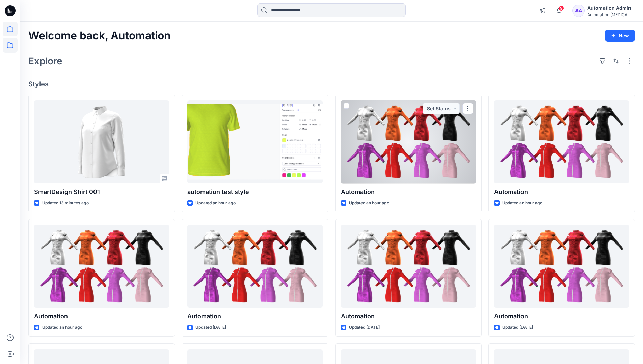 Image resolution: width=643 pixels, height=364 pixels. What do you see at coordinates (332, 84) in the screenshot?
I see `h4: Styles` at bounding box center [332, 84].